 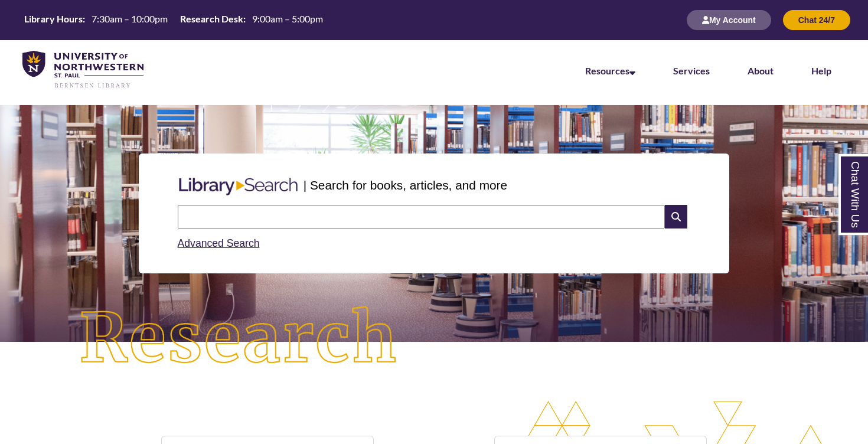 What do you see at coordinates (53, 19) in the screenshot?
I see `th: Library Hours:` at bounding box center [53, 19].